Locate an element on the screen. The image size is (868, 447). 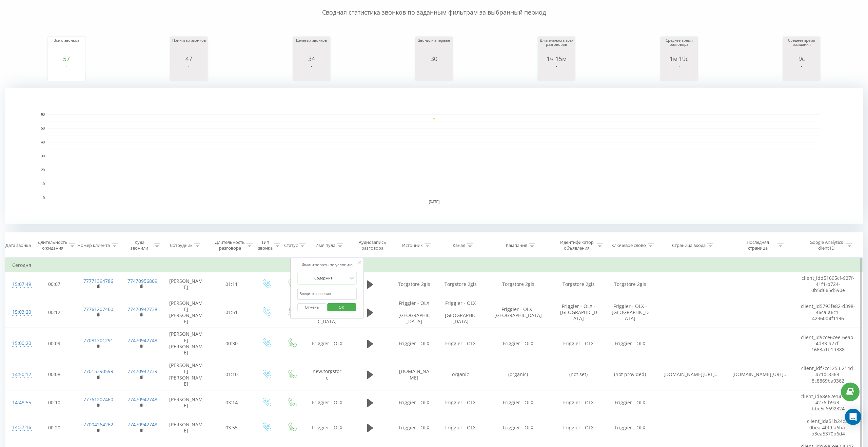
div: 30 is located at coordinates (434, 59).